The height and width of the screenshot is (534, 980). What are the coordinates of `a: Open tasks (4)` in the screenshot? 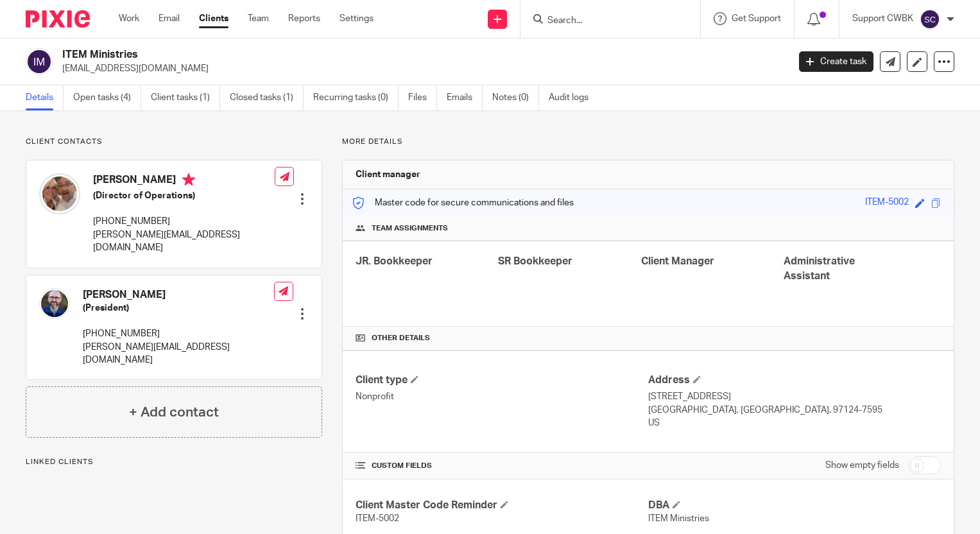 It's located at (107, 97).